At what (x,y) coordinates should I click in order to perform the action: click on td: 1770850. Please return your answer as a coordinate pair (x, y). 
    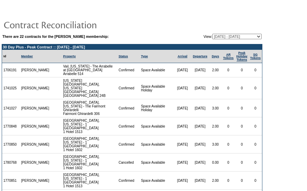
    Looking at the image, I should click on (11, 144).